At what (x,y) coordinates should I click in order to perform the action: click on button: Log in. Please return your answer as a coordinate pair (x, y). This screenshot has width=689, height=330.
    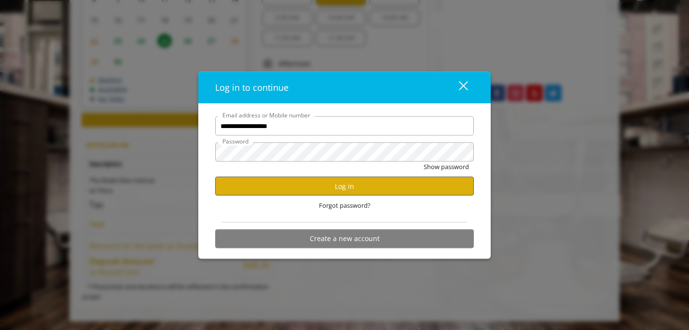
    Looking at the image, I should click on (345, 186).